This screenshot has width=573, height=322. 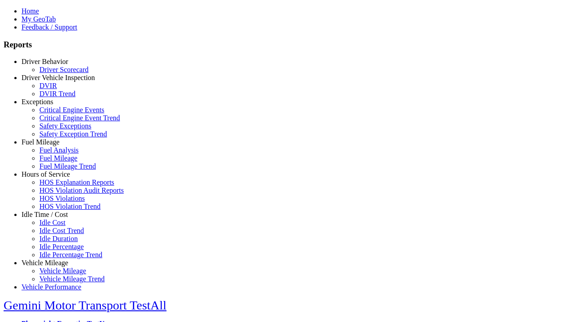 What do you see at coordinates (37, 102) in the screenshot?
I see `a: Exceptions` at bounding box center [37, 102].